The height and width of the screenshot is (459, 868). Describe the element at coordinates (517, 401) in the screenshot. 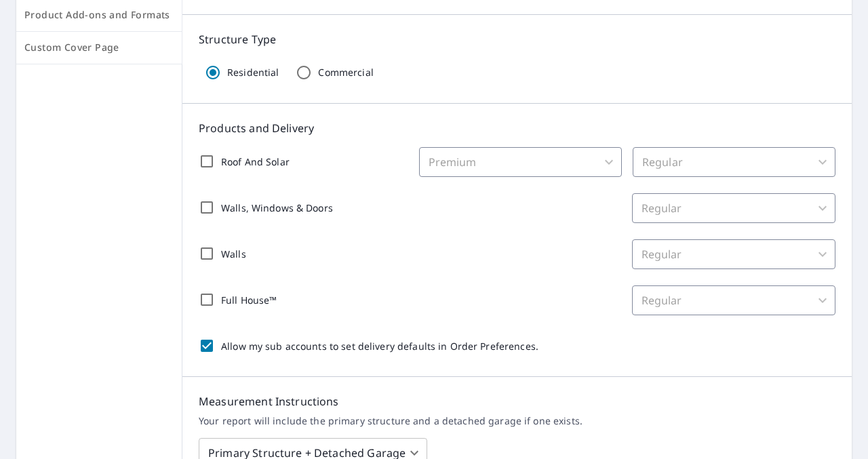

I see `p: Measurement Instructions` at that location.